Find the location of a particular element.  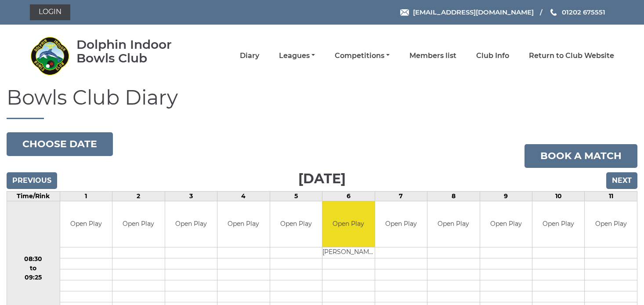

img: Phone us is located at coordinates (553, 12).